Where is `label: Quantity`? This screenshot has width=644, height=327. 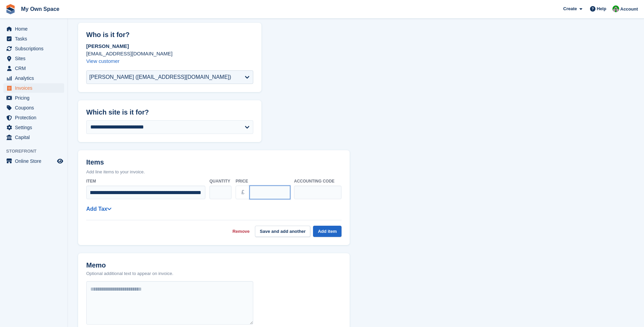
label: Quantity is located at coordinates (220, 181).